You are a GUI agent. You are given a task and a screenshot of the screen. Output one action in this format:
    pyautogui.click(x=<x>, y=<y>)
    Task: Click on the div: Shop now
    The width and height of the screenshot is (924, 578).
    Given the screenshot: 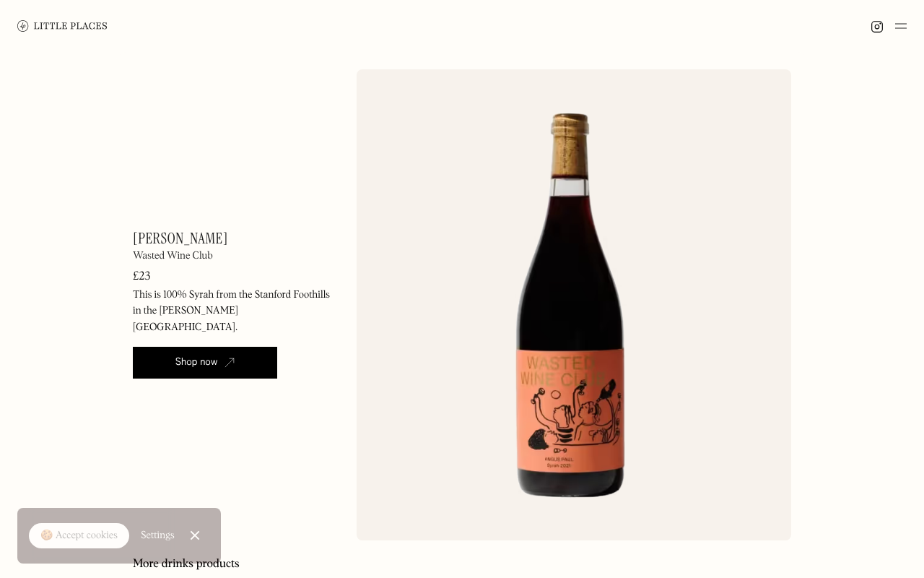 What is the action you would take?
    pyautogui.click(x=196, y=362)
    